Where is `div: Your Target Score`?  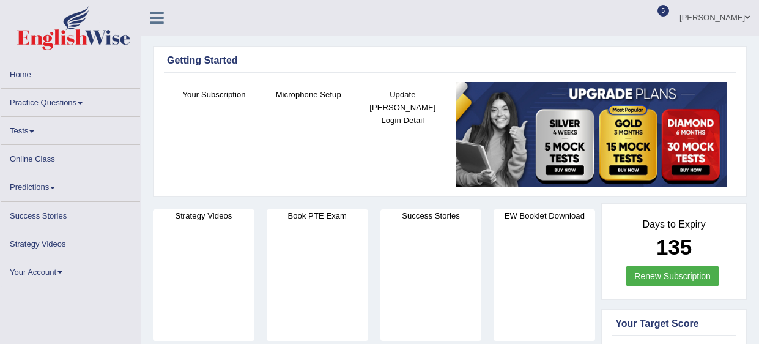 div: Your Target Score is located at coordinates (674, 323).